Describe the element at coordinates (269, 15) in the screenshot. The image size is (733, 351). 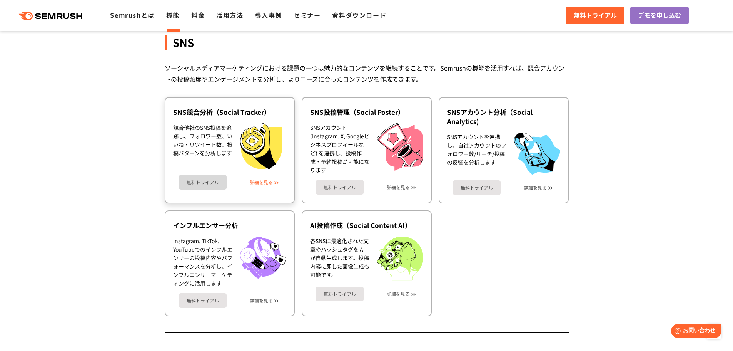
I see `a: 導入事例` at that location.